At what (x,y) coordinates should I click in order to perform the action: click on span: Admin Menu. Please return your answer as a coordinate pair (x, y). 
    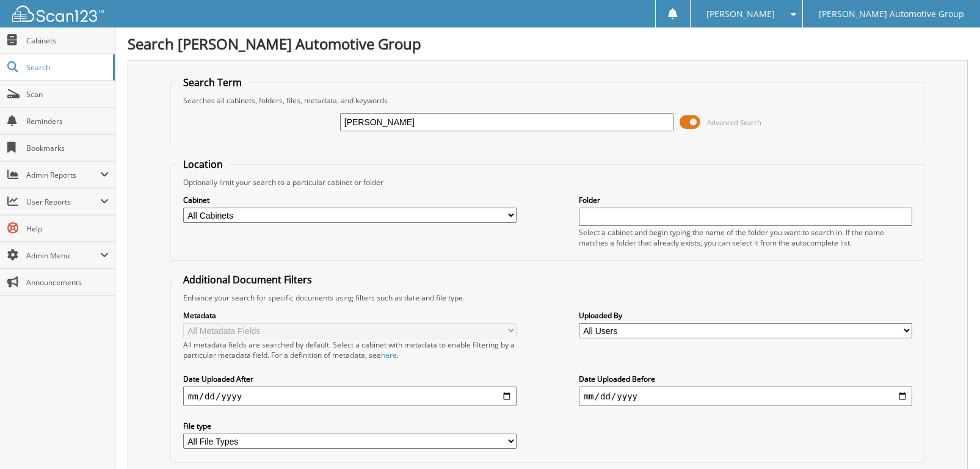
    Looking at the image, I should click on (63, 255).